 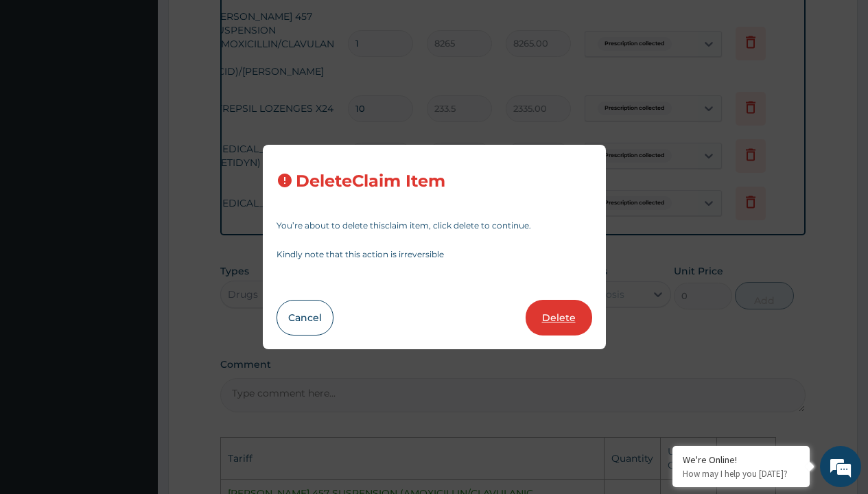 What do you see at coordinates (434, 226) in the screenshot?
I see `p: You’re about to delete this claim item , click delete to continue.` at bounding box center [434, 226].